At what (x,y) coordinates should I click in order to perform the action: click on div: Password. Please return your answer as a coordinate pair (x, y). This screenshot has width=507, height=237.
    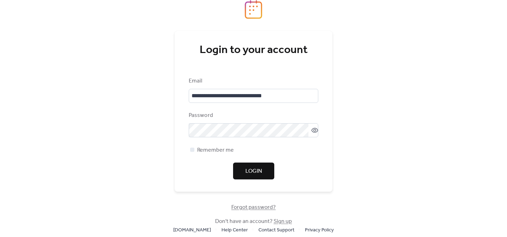
    Looking at the image, I should click on (253, 116).